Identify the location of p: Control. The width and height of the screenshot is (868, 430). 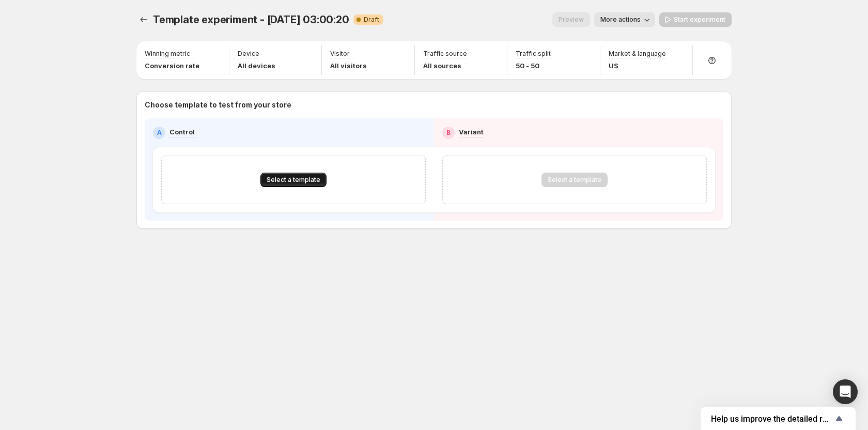
(182, 132).